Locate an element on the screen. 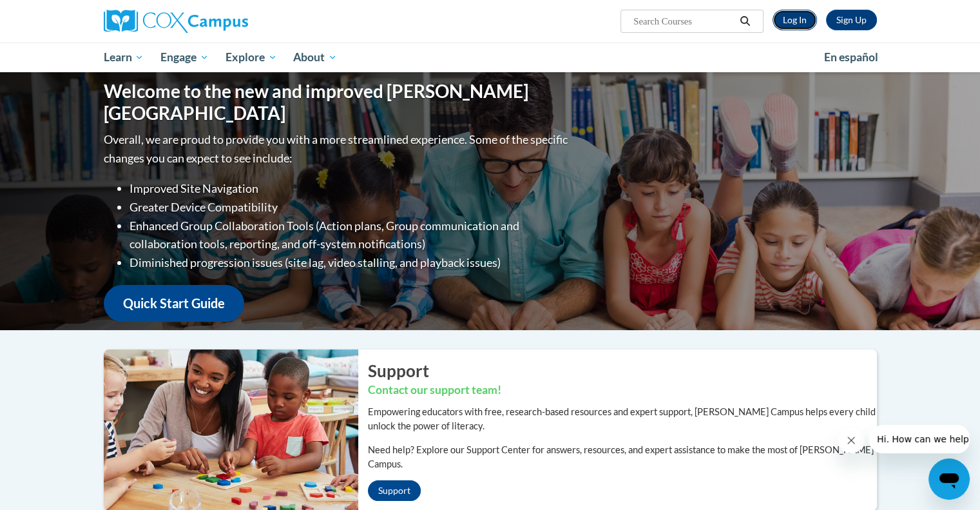 Image resolution: width=980 pixels, height=510 pixels. a: Support is located at coordinates (394, 490).